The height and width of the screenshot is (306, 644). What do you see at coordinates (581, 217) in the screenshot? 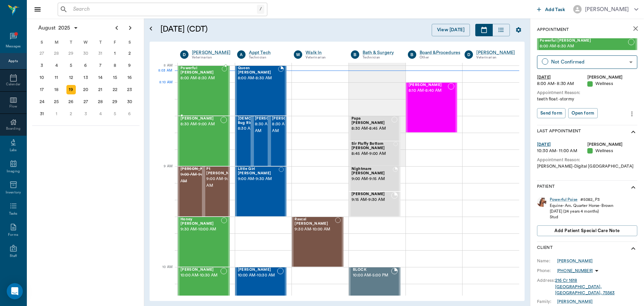
I see `div: Stud` at bounding box center [581, 217].